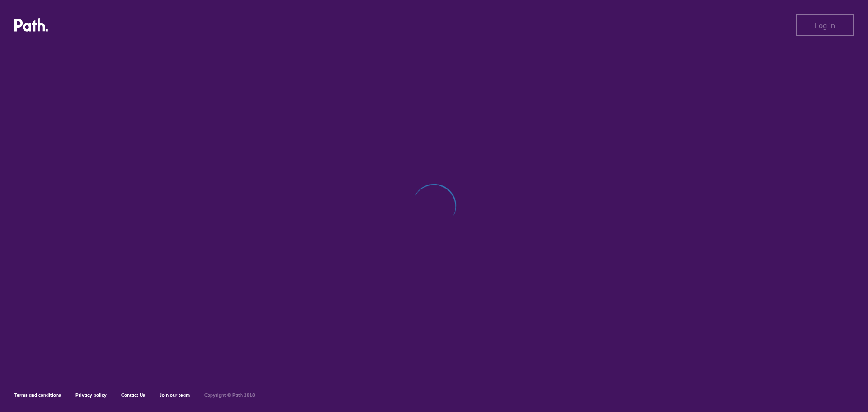 The height and width of the screenshot is (412, 868). Describe the element at coordinates (133, 395) in the screenshot. I see `a: Contact Us` at that location.